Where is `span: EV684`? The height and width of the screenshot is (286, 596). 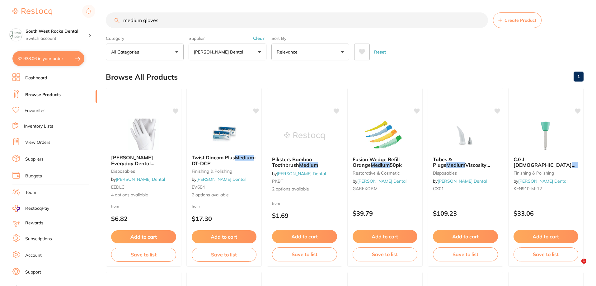 span: EV684 is located at coordinates (198, 187).